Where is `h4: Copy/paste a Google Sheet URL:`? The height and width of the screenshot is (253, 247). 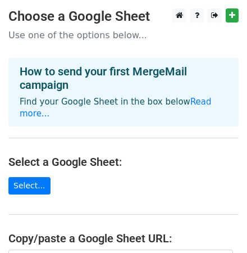 h4: Copy/paste a Google Sheet URL: is located at coordinates (124, 238).